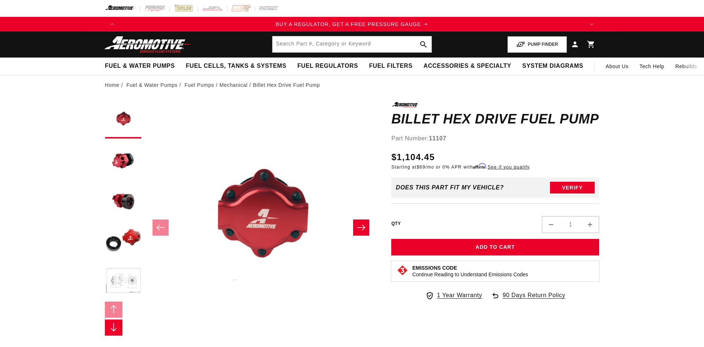 Image resolution: width=704 pixels, height=347 pixels. What do you see at coordinates (470, 271) in the screenshot?
I see `button: Emissions CodeContinue Reading to Understand Emissions Codes` at bounding box center [470, 271].